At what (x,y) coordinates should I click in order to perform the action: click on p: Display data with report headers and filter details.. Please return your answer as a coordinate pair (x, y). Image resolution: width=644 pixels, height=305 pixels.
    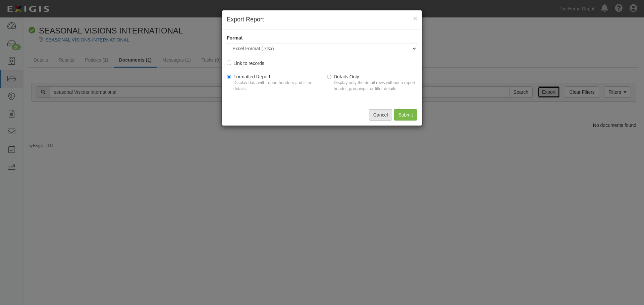
    Looking at the image, I should click on (275, 86).